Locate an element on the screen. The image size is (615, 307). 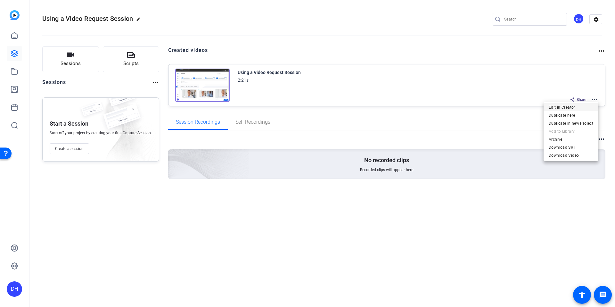
span: Archive is located at coordinates (571, 139).